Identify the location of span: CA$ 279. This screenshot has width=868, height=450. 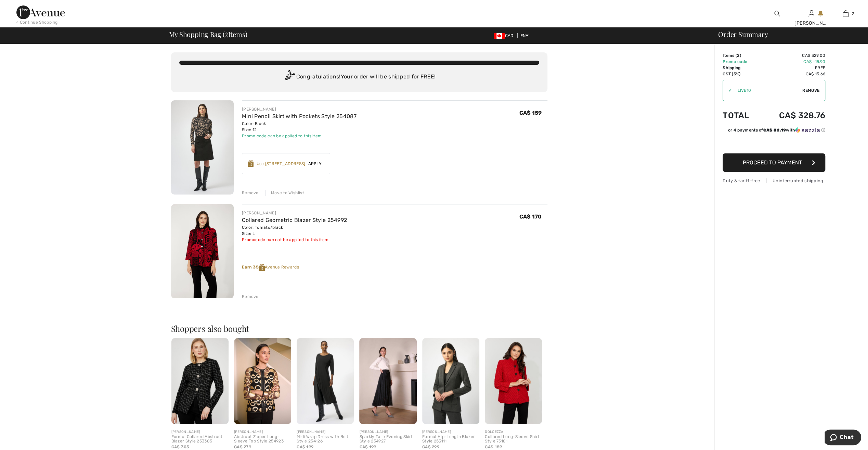
(243, 447).